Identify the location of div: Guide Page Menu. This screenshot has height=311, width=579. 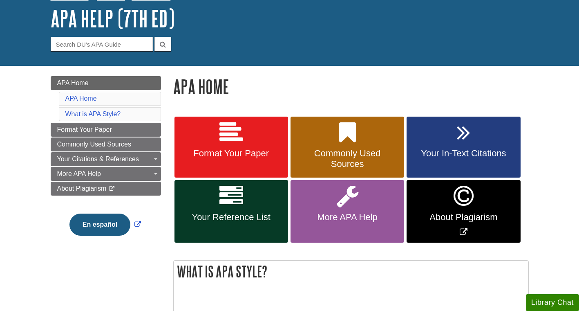
(106, 163).